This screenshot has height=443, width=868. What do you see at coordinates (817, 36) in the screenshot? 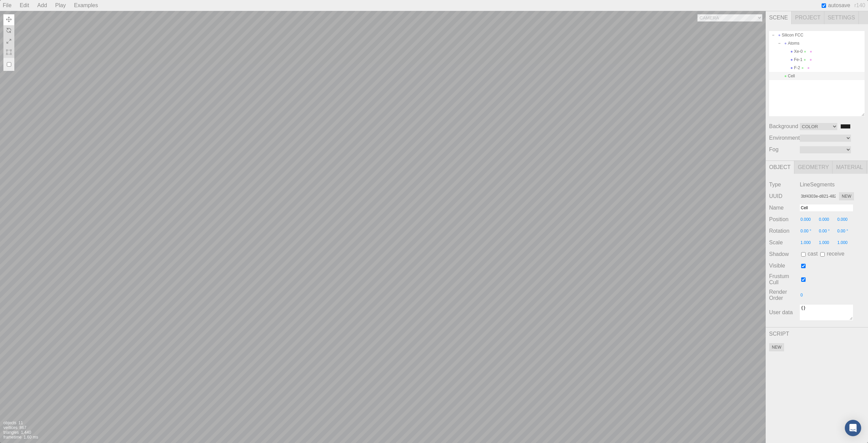
I see `div: Silicon FCC` at bounding box center [817, 36].